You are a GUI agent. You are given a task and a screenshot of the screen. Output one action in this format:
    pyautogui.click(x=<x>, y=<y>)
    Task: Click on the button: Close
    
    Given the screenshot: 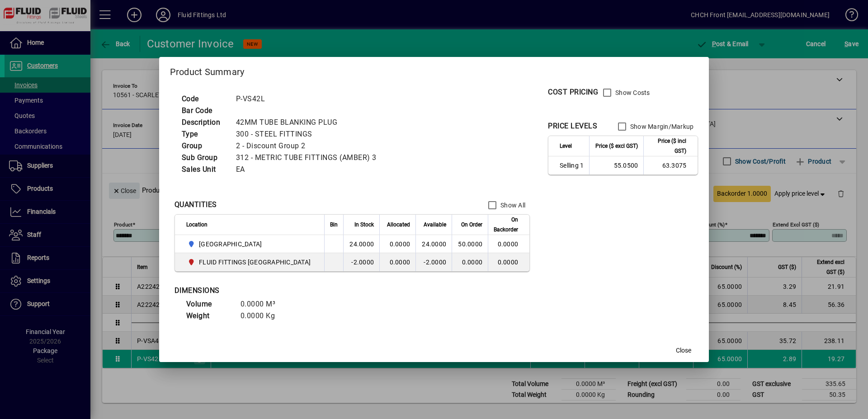 What is the action you would take?
    pyautogui.click(x=684, y=350)
    